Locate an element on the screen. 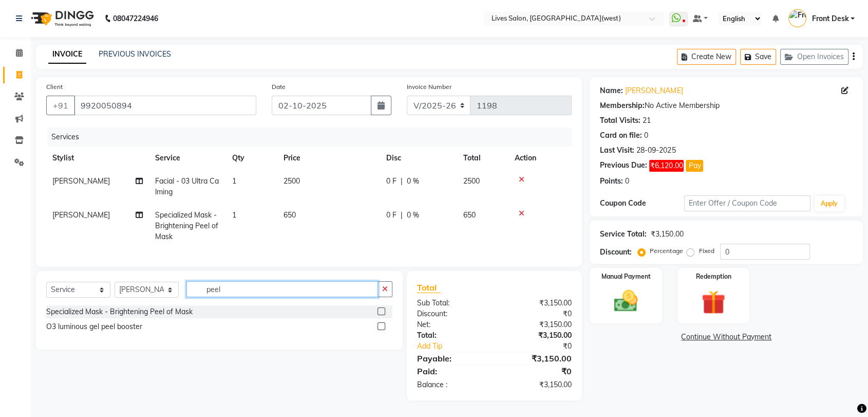 Image resolution: width=868 pixels, height=417 pixels. div: Net: is located at coordinates (452, 324).